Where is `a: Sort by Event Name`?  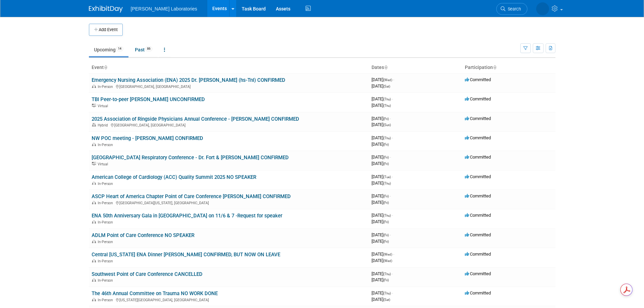 a: Sort by Event Name is located at coordinates (106, 68).